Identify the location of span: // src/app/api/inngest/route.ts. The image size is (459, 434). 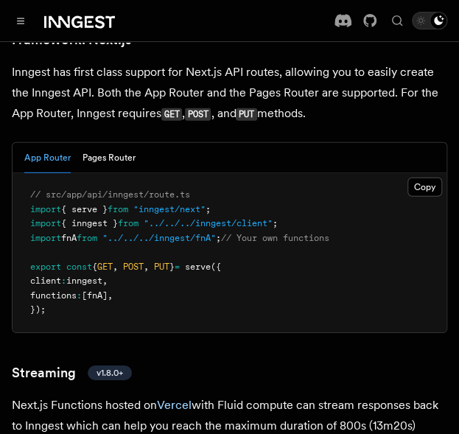
(110, 195).